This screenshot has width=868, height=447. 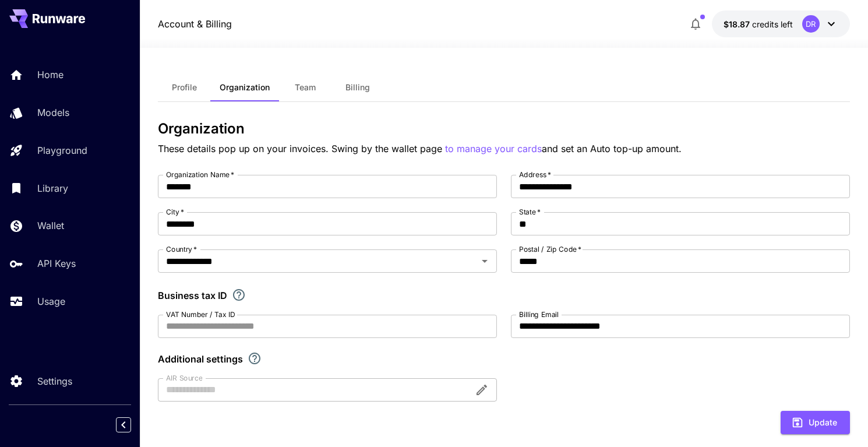 I want to click on p: Additional settings, so click(x=200, y=359).